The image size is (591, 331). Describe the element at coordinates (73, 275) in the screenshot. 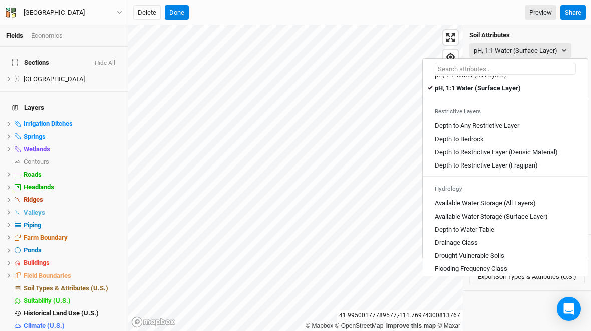

I see `div: Field Boundaries` at that location.